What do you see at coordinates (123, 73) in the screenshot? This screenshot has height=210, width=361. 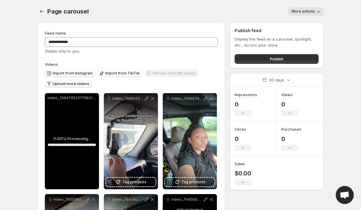 I see `span: Import from TikTok` at bounding box center [123, 73].